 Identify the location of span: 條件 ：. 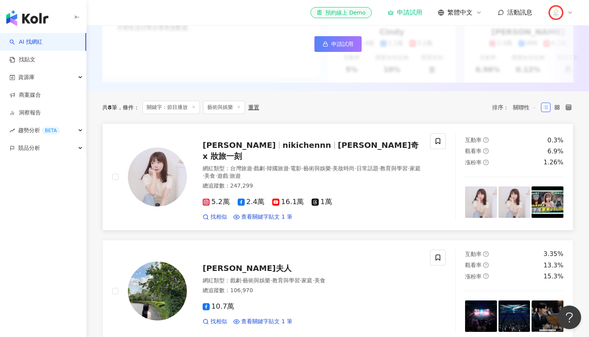
(128, 107).